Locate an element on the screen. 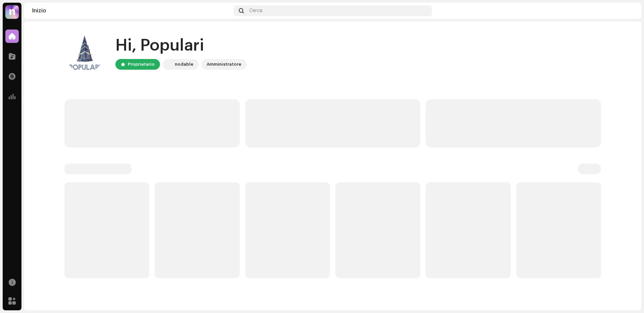 The image size is (644, 313). div: Inizio is located at coordinates (132, 11).